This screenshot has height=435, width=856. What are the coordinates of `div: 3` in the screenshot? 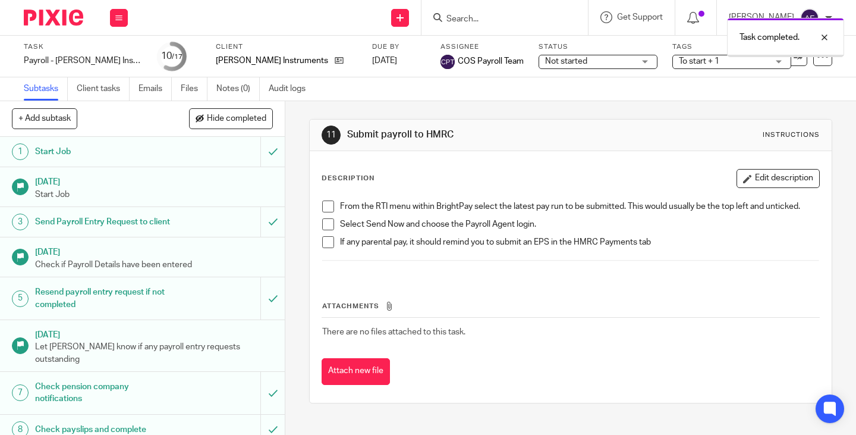 It's located at (20, 222).